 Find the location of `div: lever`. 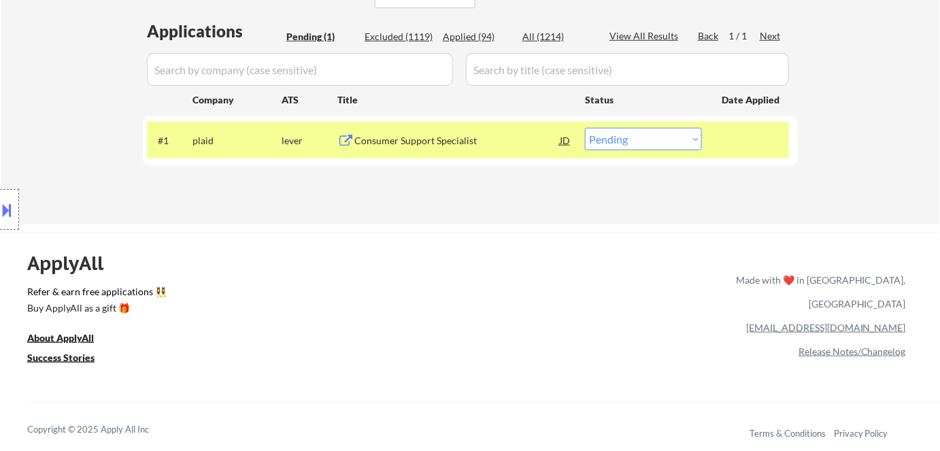

div: lever is located at coordinates (310, 141).